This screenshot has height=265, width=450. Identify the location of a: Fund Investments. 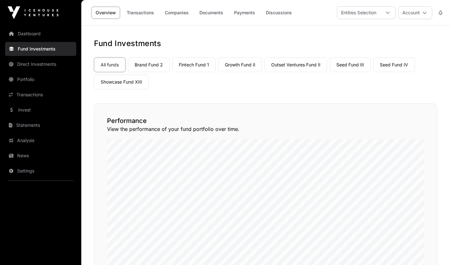
(41, 49).